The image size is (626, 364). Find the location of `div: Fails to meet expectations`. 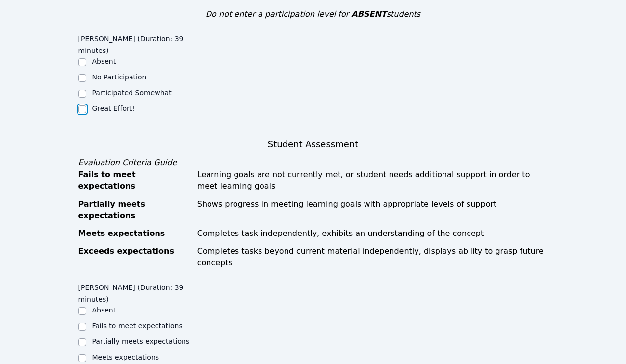

div: Fails to meet expectations is located at coordinates (135, 180).